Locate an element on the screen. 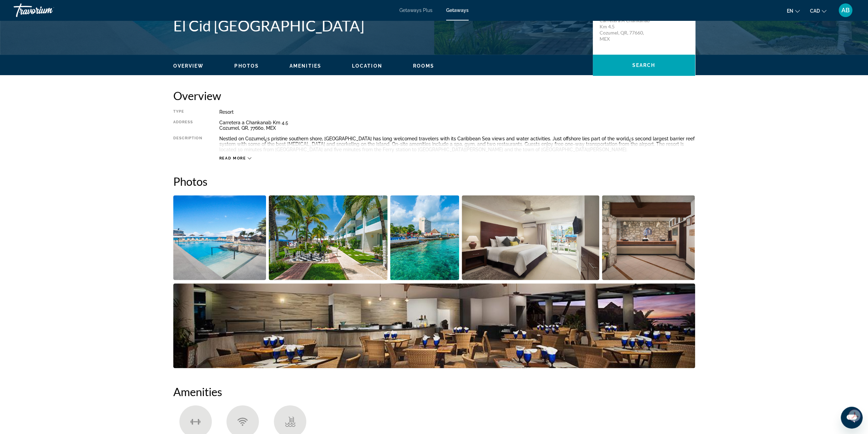  button: Location is located at coordinates (367, 66).